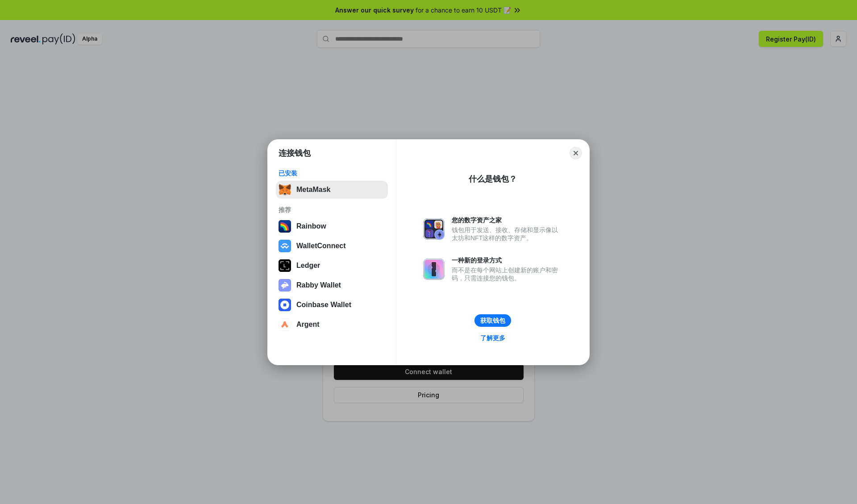  Describe the element at coordinates (493, 338) in the screenshot. I see `a: 了解更多` at that location.